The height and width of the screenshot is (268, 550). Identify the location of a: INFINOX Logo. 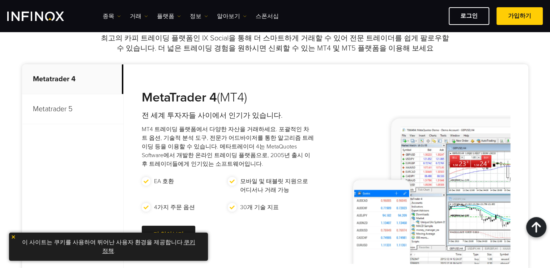
(44, 16).